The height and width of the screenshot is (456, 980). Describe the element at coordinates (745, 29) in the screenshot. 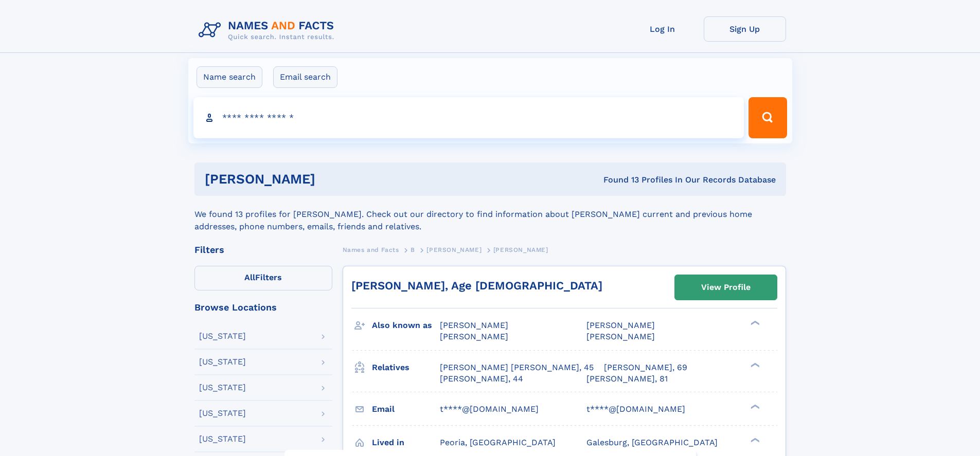

I see `a: Sign Up` at that location.